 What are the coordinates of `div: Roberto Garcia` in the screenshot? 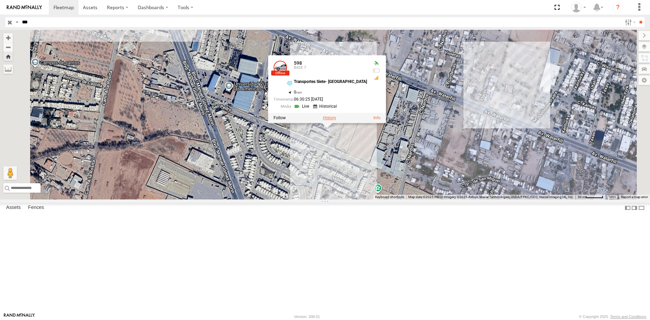 It's located at (579, 7).